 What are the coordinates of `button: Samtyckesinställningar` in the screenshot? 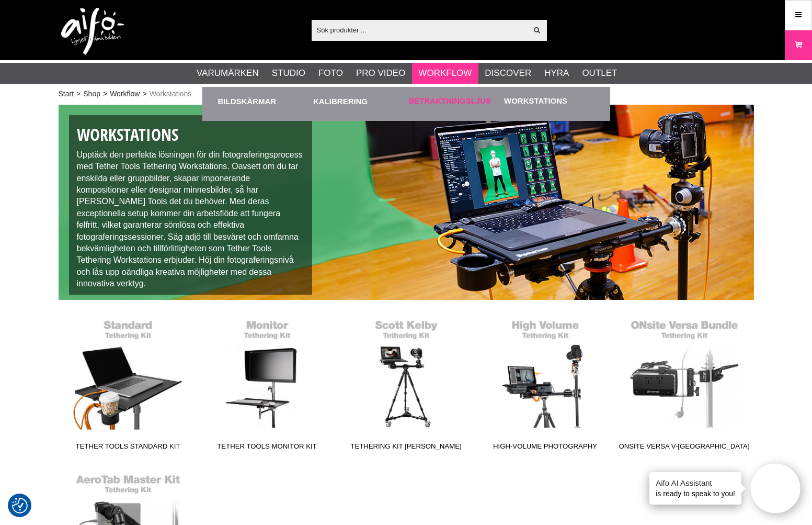 It's located at (20, 505).